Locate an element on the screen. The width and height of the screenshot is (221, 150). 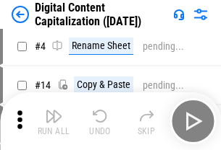
div: Copy & Paste is located at coordinates (103, 85).